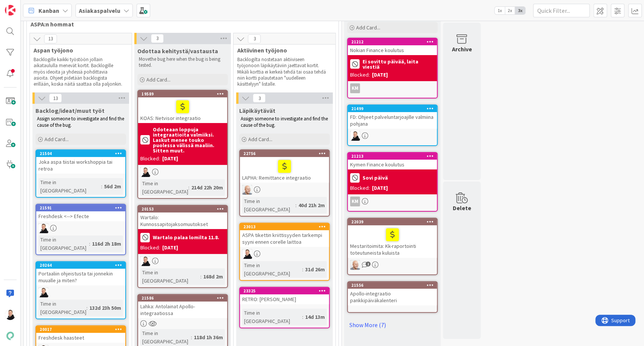  I want to click on span: 3, so click(158, 38).